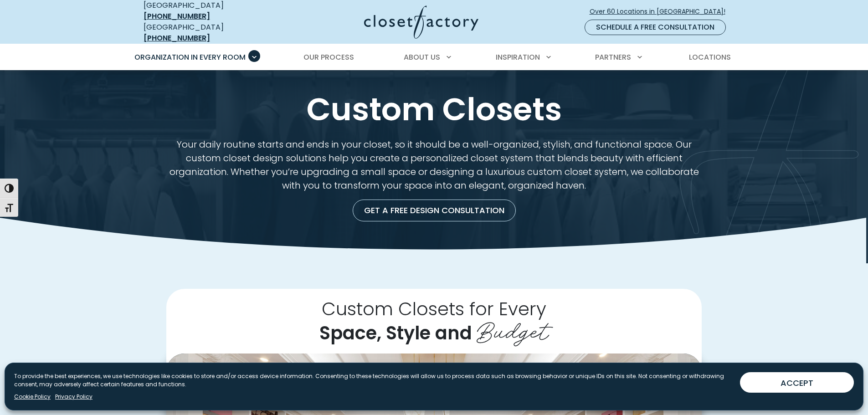  What do you see at coordinates (656, 27) in the screenshot?
I see `a: Schedule a Free Consultation` at bounding box center [656, 27].